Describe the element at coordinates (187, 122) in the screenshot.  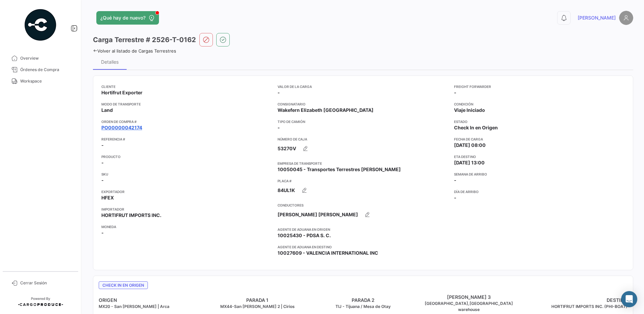
I see `app-card-info-title: Orden de Compra #` at that location.